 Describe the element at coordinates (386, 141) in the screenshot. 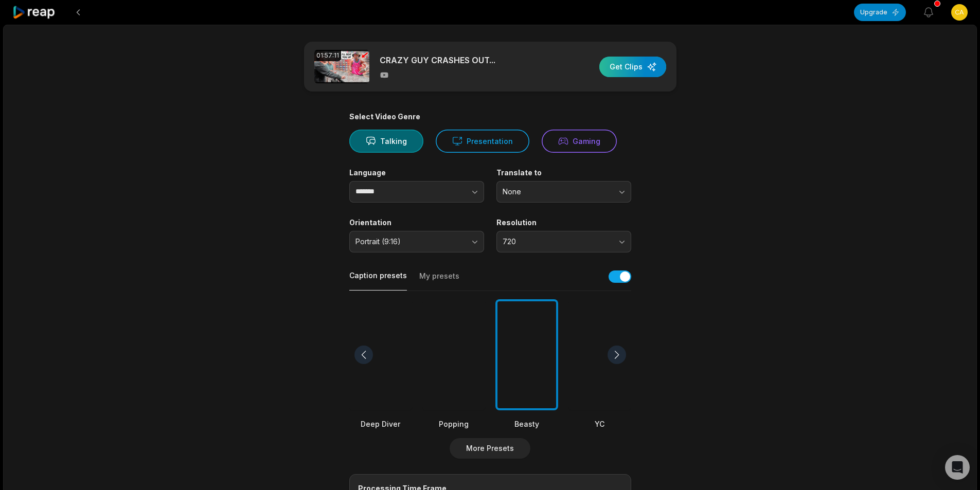

I see `button: Talking` at that location.